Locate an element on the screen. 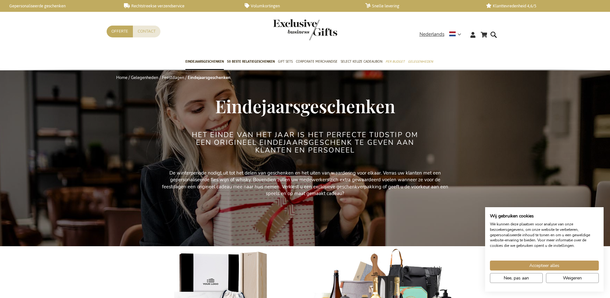  span: Gelegenheden is located at coordinates (420, 61).